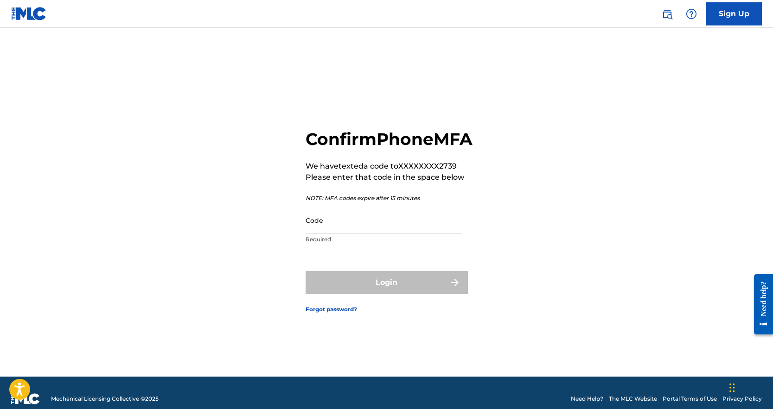 This screenshot has height=409, width=773. What do you see at coordinates (691, 14) in the screenshot?
I see `div: Help` at bounding box center [691, 14].